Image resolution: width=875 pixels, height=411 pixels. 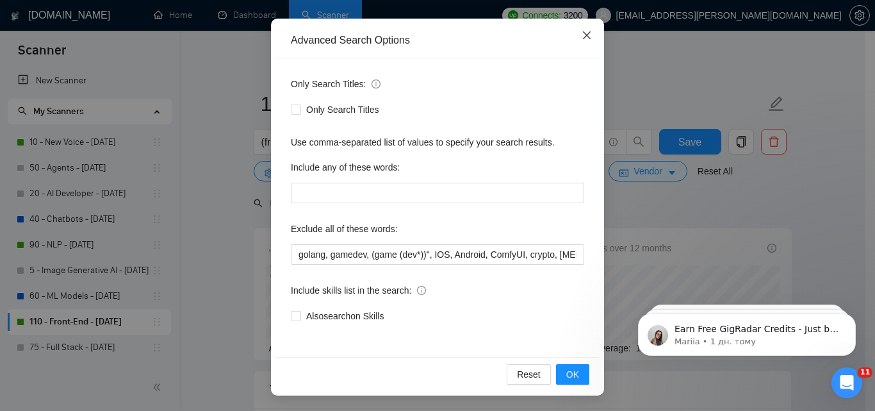 What do you see at coordinates (345, 316) in the screenshot?
I see `span: Also search on Skills` at bounding box center [345, 316].